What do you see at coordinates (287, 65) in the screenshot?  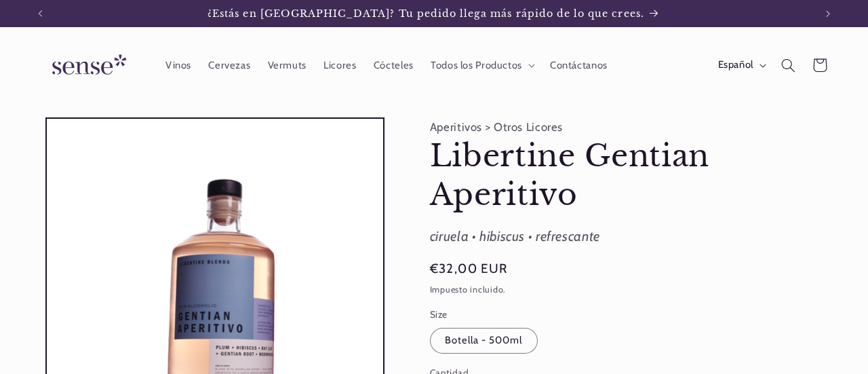 I see `span: Vermuts` at bounding box center [287, 65].